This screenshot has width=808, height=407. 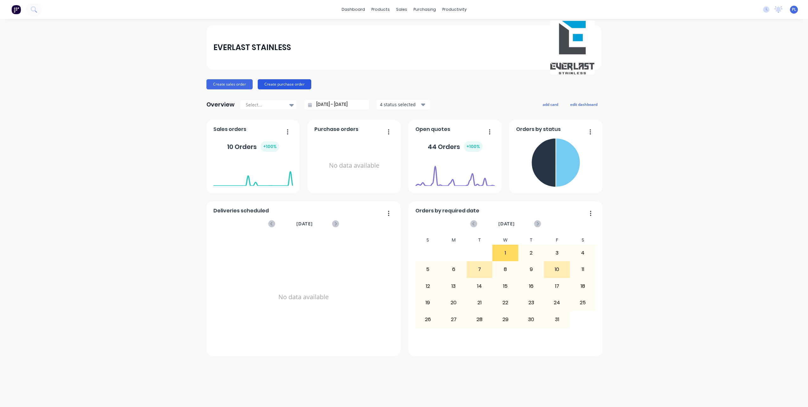 What do you see at coordinates (505, 240) in the screenshot?
I see `div: W` at bounding box center [505, 240].